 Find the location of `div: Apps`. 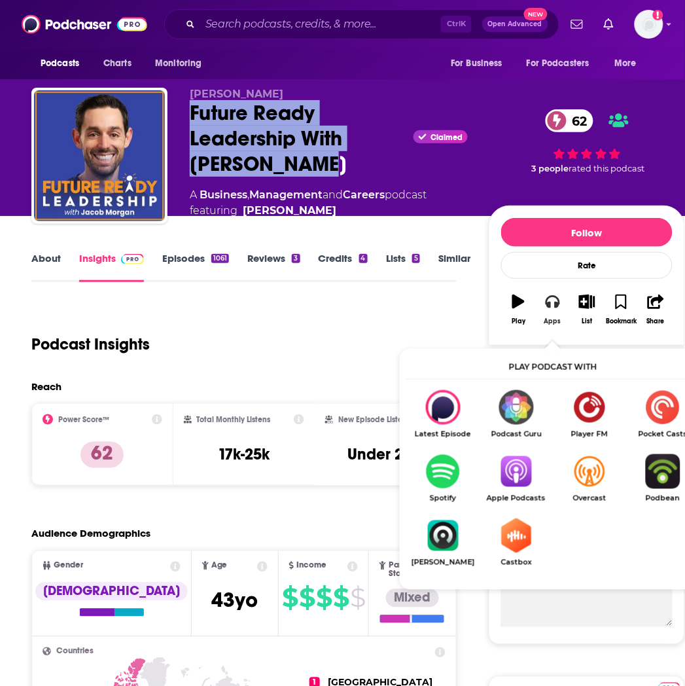

div: Apps is located at coordinates (553, 321).